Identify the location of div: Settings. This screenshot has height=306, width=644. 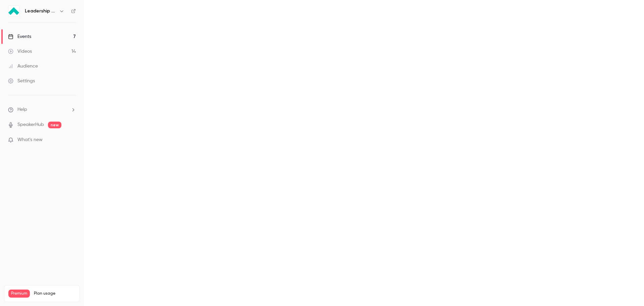
(21, 81).